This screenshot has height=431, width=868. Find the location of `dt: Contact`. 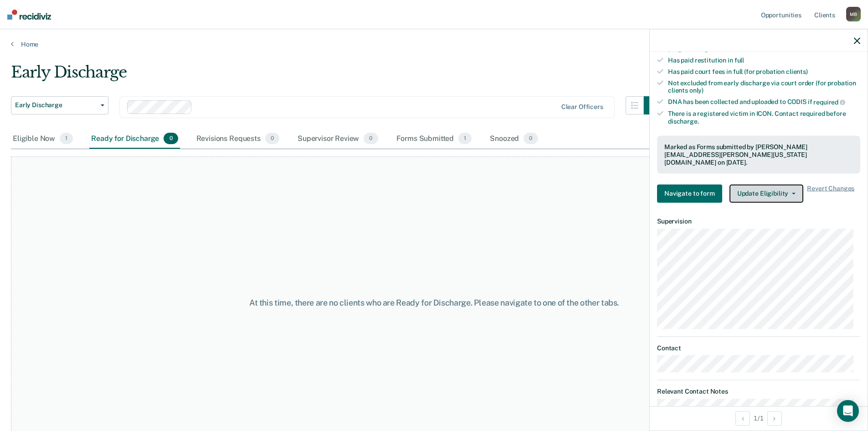

dt: Contact is located at coordinates (759, 348).